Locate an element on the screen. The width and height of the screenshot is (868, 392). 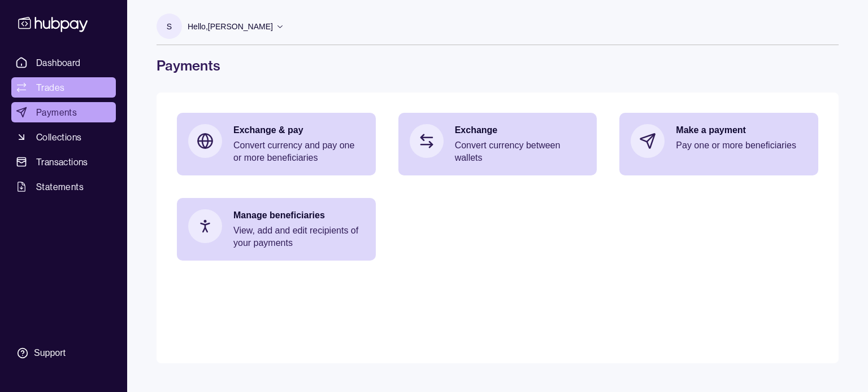
span: Payments is located at coordinates (57, 113).